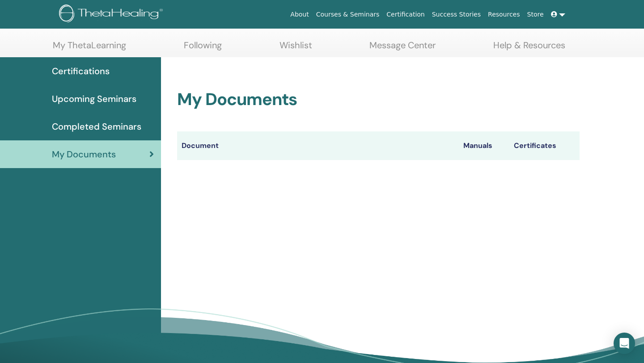  I want to click on span: Certifications, so click(80, 71).